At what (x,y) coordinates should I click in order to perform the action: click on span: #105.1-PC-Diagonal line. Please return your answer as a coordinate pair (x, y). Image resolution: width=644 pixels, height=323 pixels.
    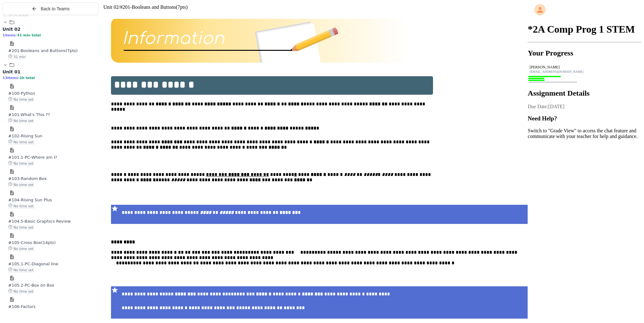
    Looking at the image, I should click on (34, 264).